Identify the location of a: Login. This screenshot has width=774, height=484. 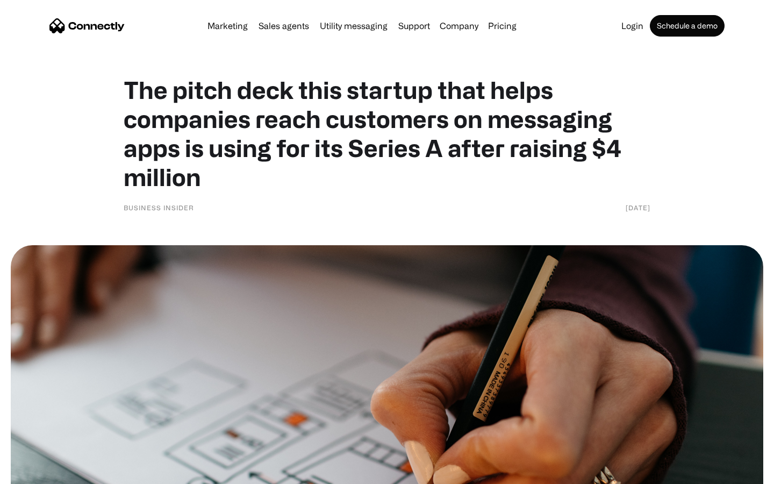
(632, 26).